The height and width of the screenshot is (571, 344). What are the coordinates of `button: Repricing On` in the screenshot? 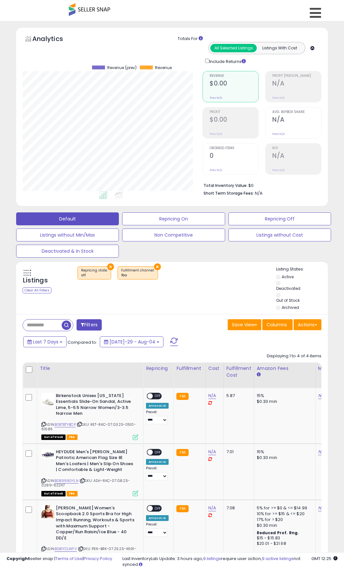 It's located at (173, 219).